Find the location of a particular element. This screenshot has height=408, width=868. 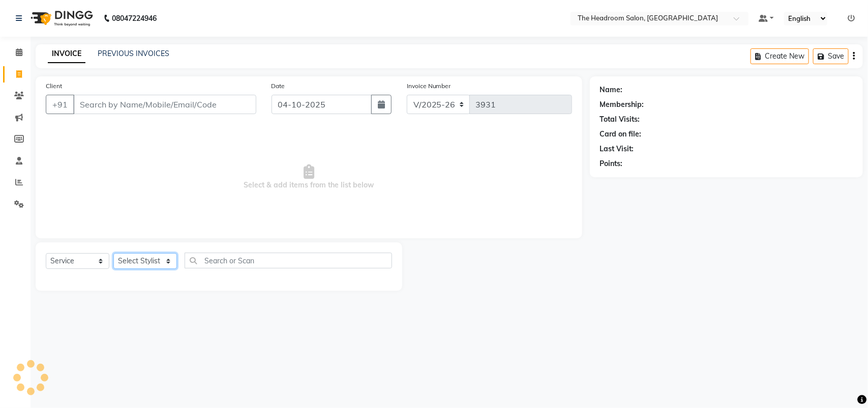

div: Card on file: is located at coordinates (621, 134).